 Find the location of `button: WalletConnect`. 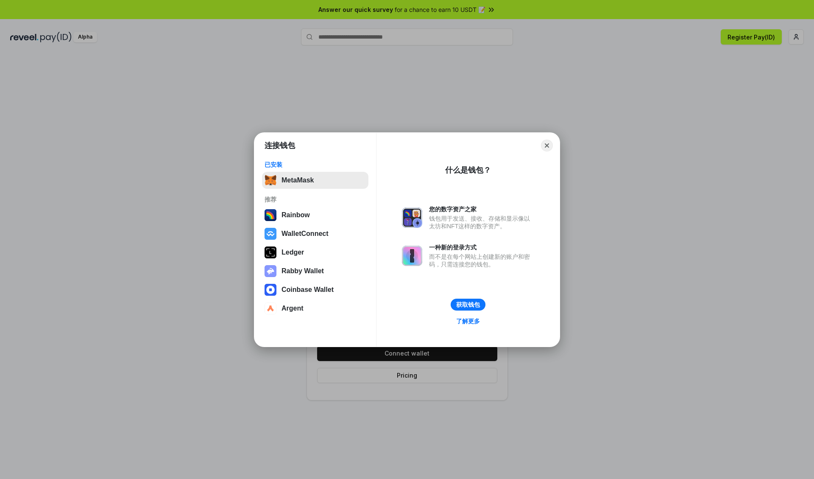

button: WalletConnect is located at coordinates (315, 234).